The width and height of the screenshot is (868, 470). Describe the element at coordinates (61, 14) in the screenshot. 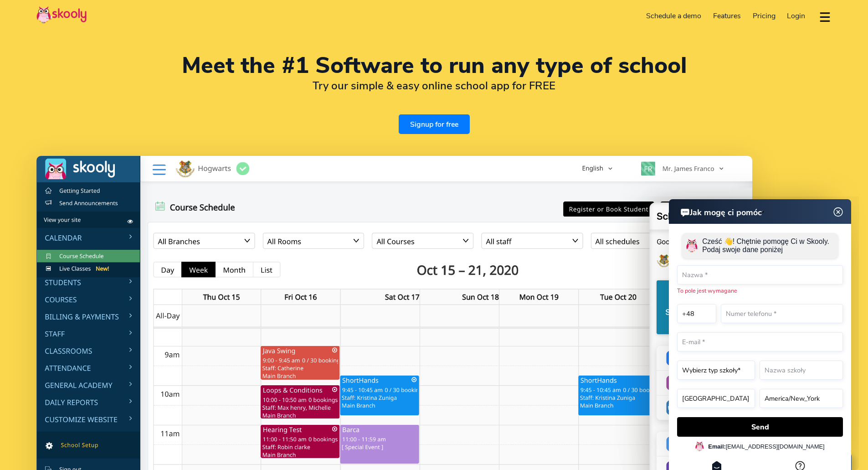

I see `img: Skooly` at that location.